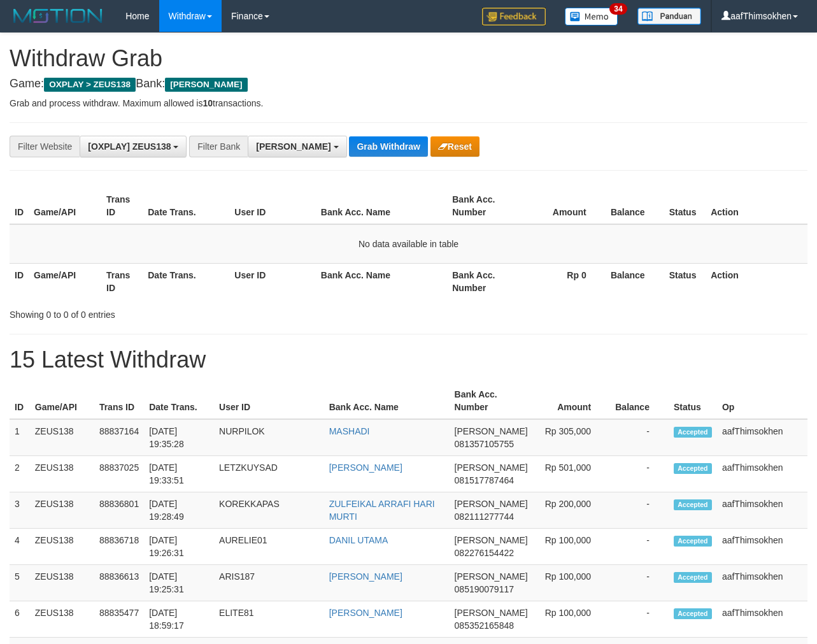 This screenshot has width=817, height=644. I want to click on td: KOREKKAPAS, so click(269, 510).